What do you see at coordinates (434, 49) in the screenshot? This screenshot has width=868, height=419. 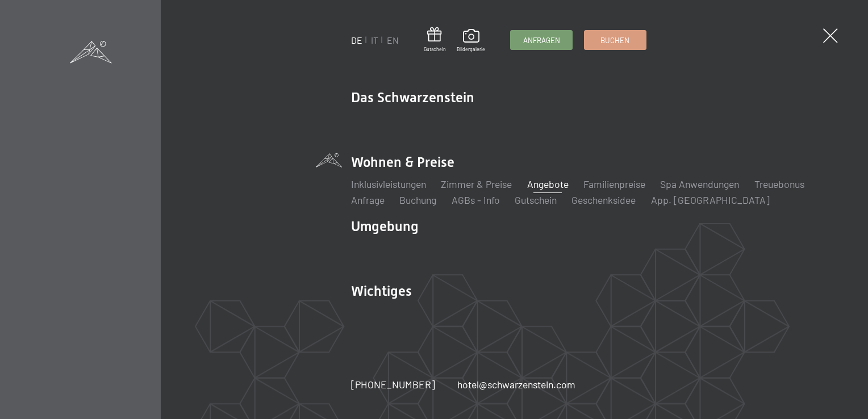 I see `span: Gutschein` at bounding box center [434, 49].